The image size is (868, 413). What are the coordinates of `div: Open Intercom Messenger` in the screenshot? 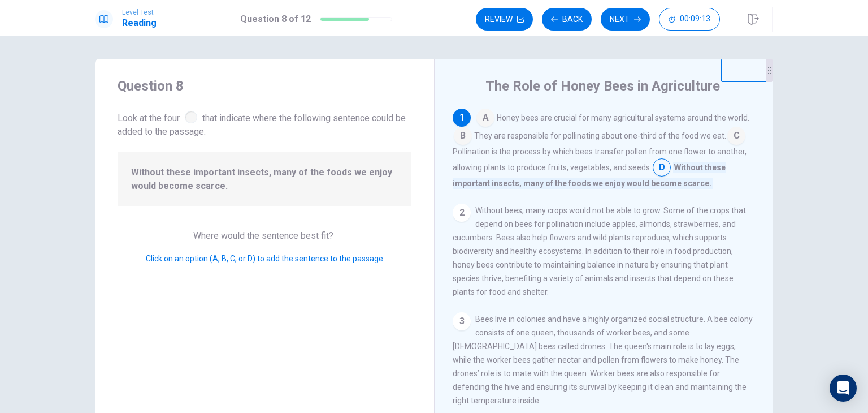 It's located at (843, 388).